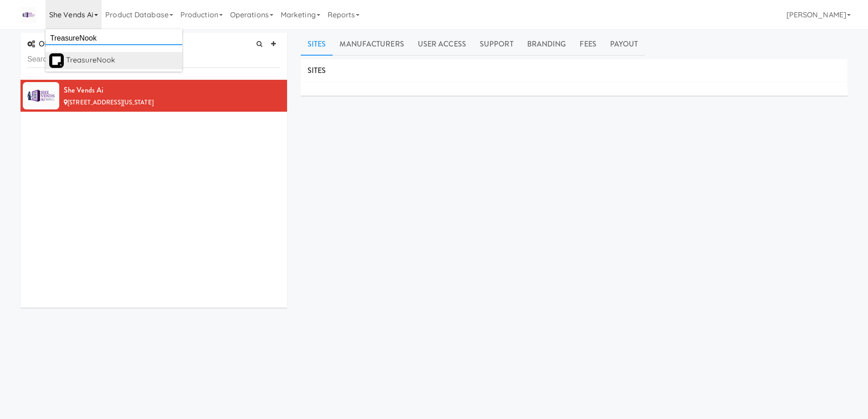 This screenshot has height=419, width=868. What do you see at coordinates (316, 44) in the screenshot?
I see `a: Sites` at bounding box center [316, 44].